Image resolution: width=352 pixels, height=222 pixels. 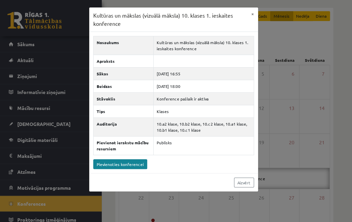 I want to click on th: Nosaukums, so click(x=123, y=45).